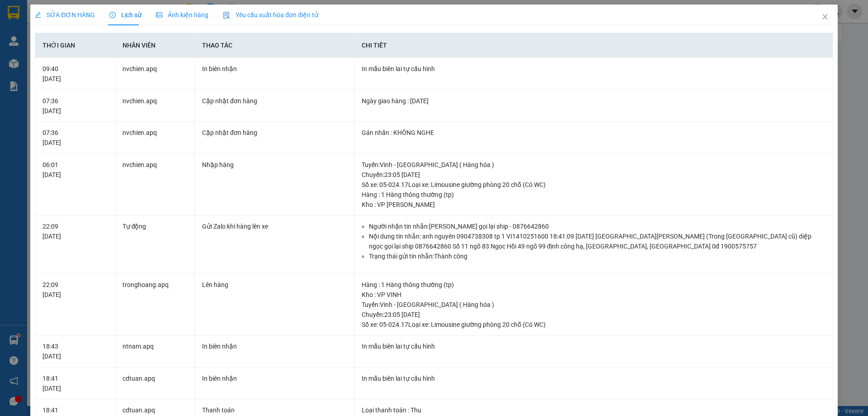  I want to click on span: clock-circle, so click(113, 15).